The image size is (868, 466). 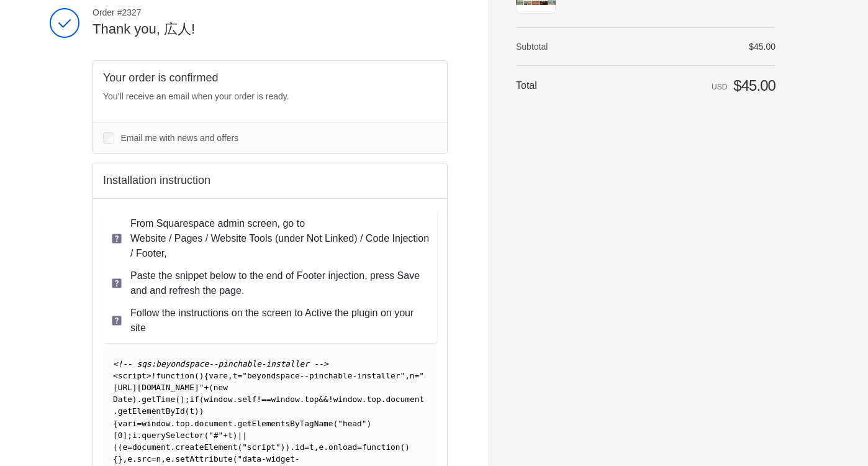 I want to click on span: script, so click(x=132, y=375).